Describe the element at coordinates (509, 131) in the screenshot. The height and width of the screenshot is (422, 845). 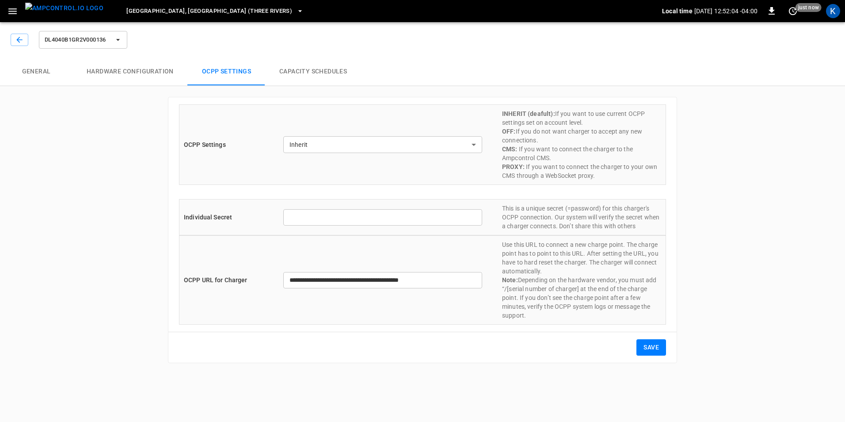
I see `b: OFF:` at that location.